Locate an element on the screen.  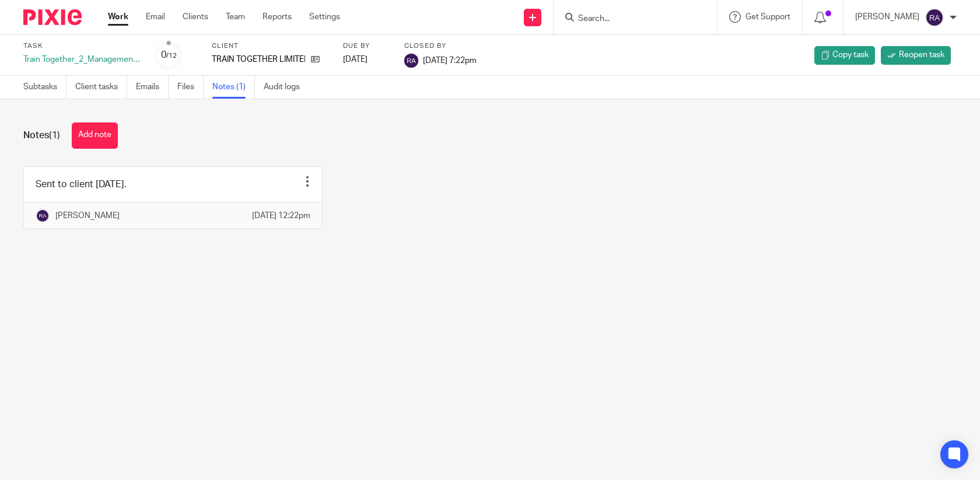
a: Work is located at coordinates (118, 17).